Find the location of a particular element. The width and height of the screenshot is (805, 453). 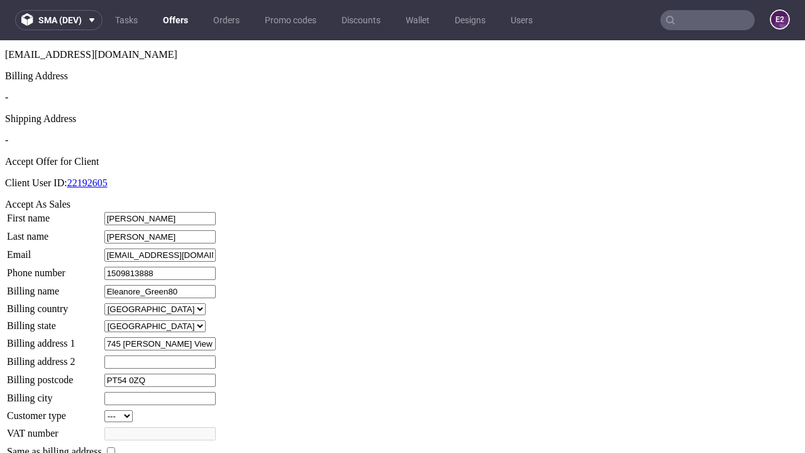

a: Orders is located at coordinates (226, 20).